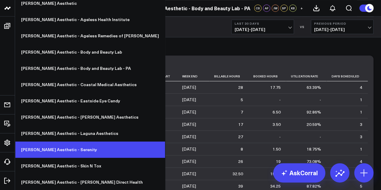 This screenshot has height=190, width=381. I want to click on div: 19, so click(278, 161).